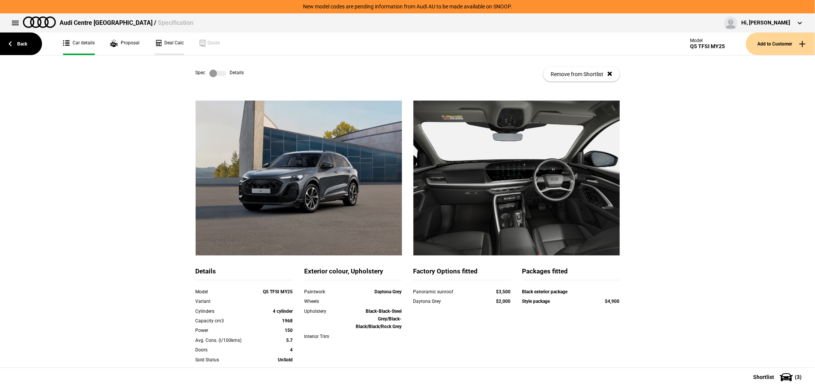  I want to click on a: Deal Calc, so click(169, 44).